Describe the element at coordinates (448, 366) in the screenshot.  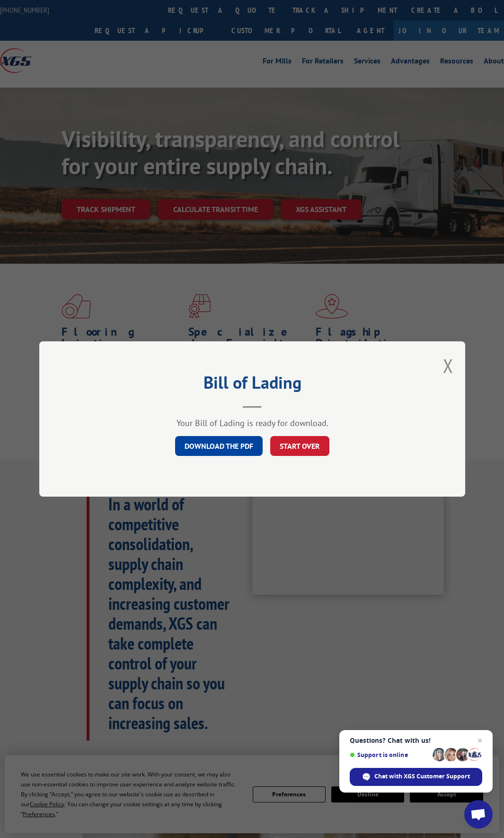
I see `button: Close modal` at that location.